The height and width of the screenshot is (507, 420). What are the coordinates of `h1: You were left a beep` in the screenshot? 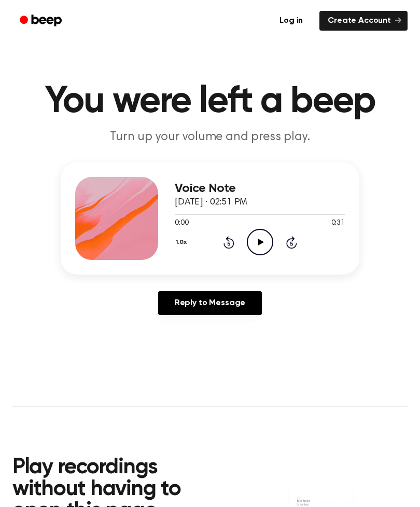 It's located at (210, 101).